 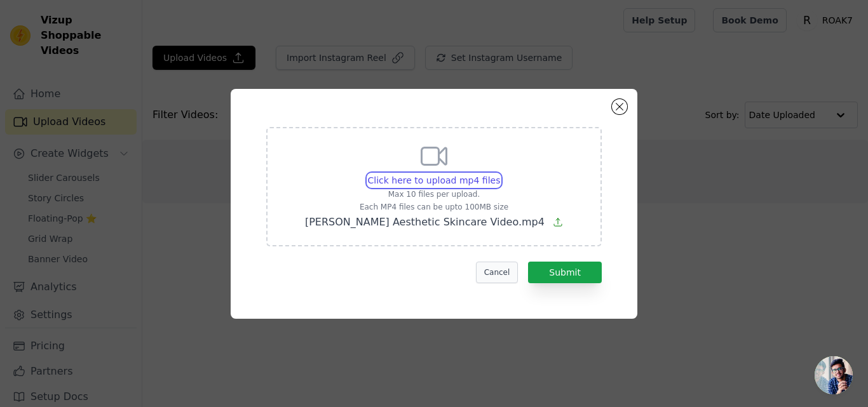 What do you see at coordinates (565, 273) in the screenshot?
I see `button: Submit` at bounding box center [565, 273].